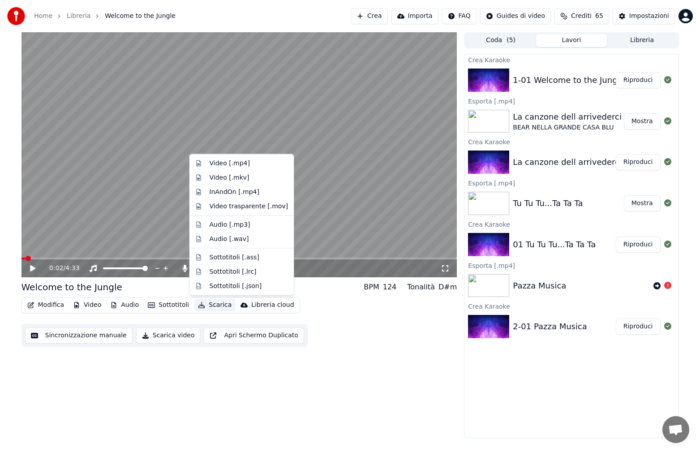  I want to click on div: Tu Tu Tu...Ta Ta Ta, so click(547, 203).